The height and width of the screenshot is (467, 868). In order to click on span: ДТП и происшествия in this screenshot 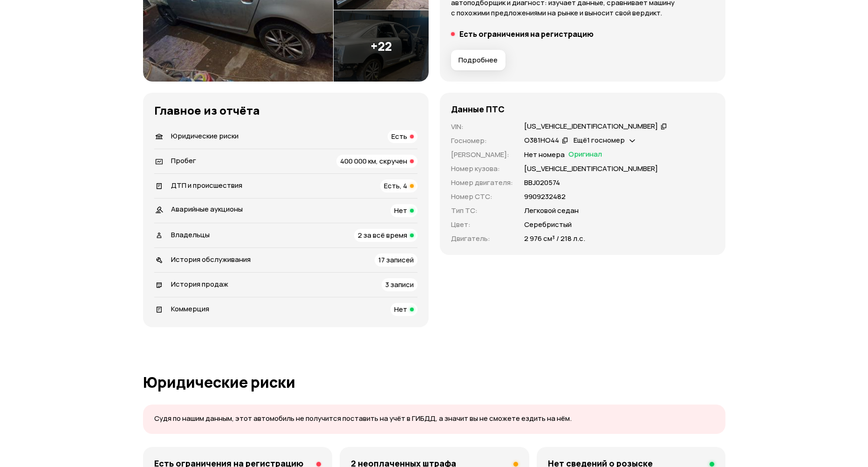, I will do `click(207, 185)`.